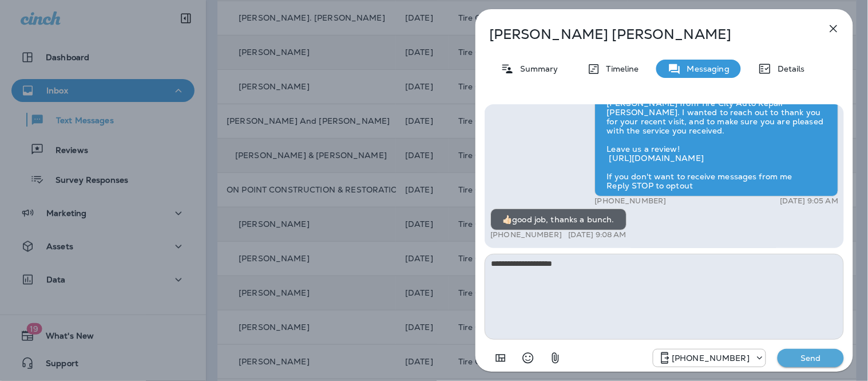 This screenshot has width=868, height=381. Describe the element at coordinates (536, 69) in the screenshot. I see `p: Summary` at that location.